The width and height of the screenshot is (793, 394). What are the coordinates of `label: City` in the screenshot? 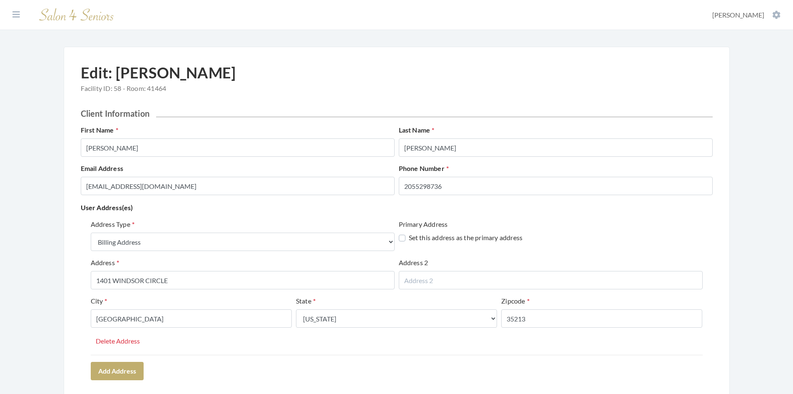 It's located at (99, 301).